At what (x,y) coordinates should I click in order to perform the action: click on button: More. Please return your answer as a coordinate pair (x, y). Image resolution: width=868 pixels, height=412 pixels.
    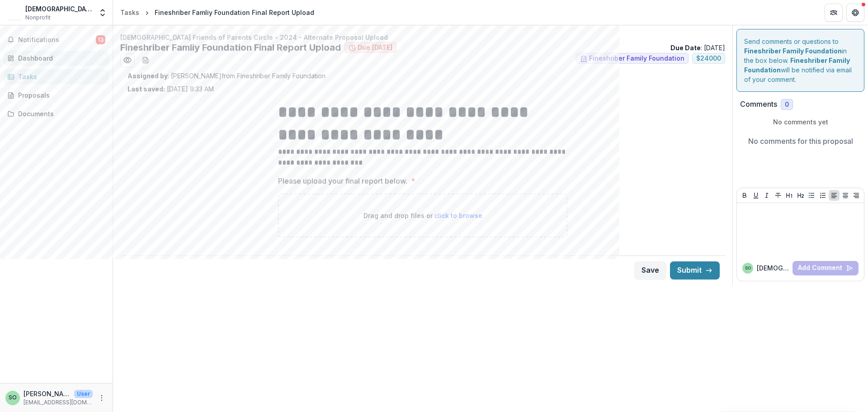
    Looking at the image, I should click on (101, 398).